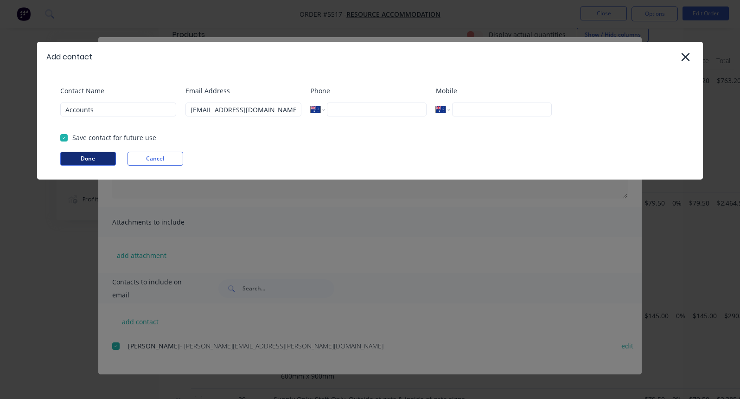 The width and height of the screenshot is (740, 399). I want to click on button: Cancel, so click(155, 159).